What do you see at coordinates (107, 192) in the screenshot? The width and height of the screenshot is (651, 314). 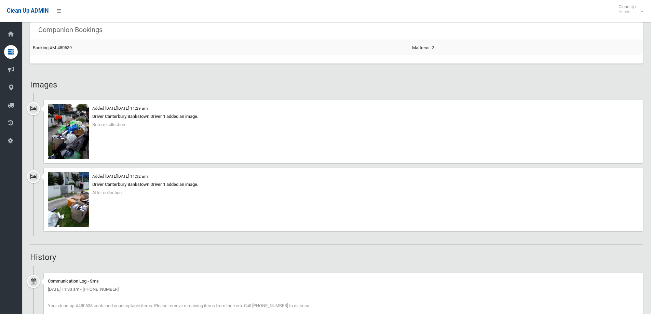 I see `span: After collection` at bounding box center [107, 192].